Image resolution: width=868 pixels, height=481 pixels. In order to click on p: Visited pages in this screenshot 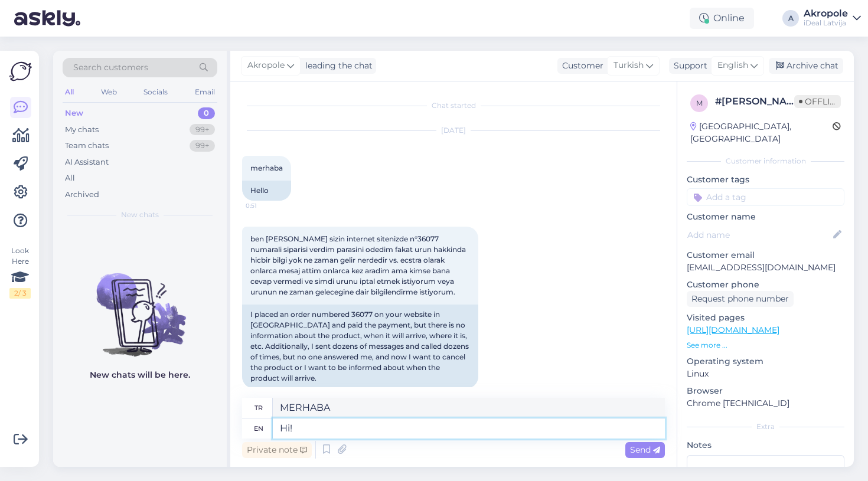, I will do `click(765, 318)`.